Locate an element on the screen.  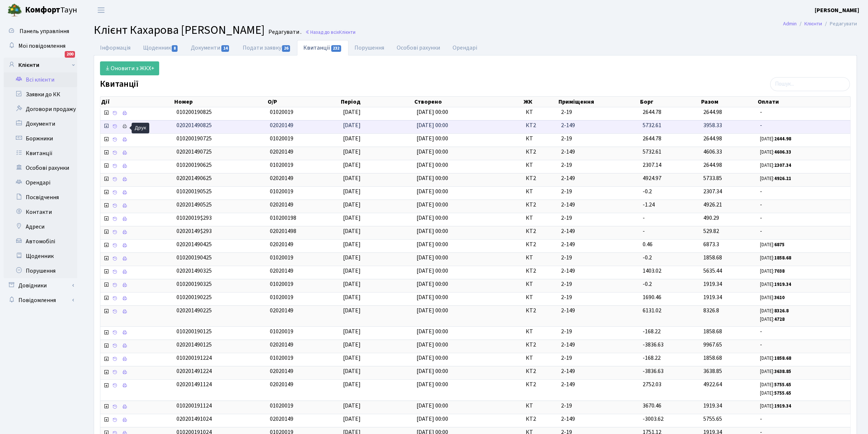
span: Панель управління is located at coordinates (45, 31).